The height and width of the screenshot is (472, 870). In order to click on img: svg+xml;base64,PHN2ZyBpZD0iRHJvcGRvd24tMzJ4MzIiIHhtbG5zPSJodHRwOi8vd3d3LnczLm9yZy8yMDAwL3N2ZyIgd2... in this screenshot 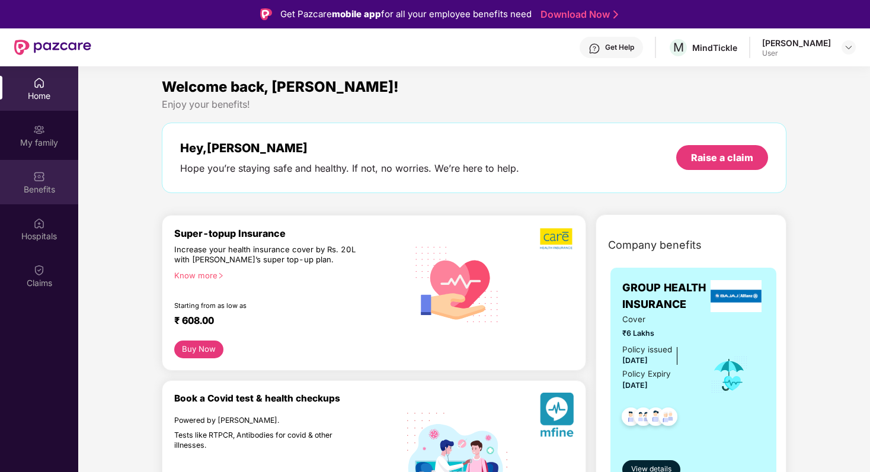, I will do `click(849, 47)`.